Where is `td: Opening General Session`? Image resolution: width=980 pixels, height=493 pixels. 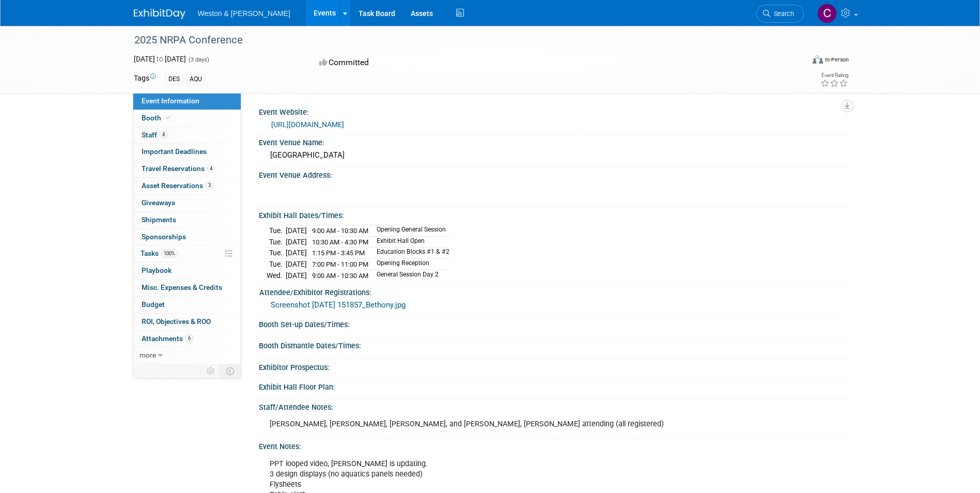 td: Opening General Session is located at coordinates (409, 231).